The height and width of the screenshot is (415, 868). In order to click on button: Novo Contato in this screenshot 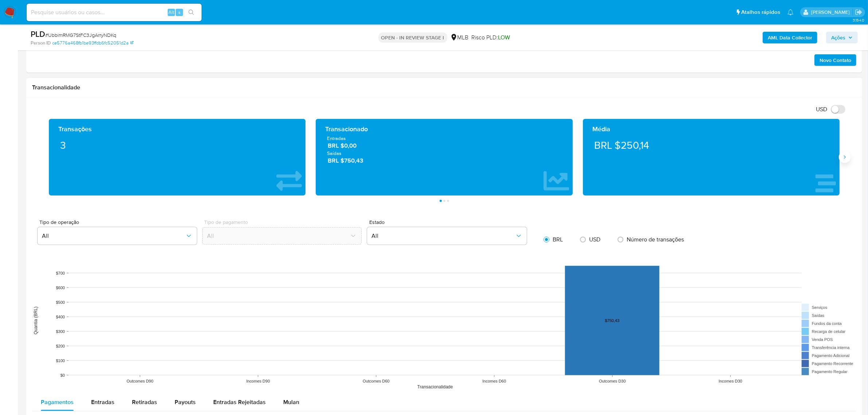, I will do `click(836, 60)`.